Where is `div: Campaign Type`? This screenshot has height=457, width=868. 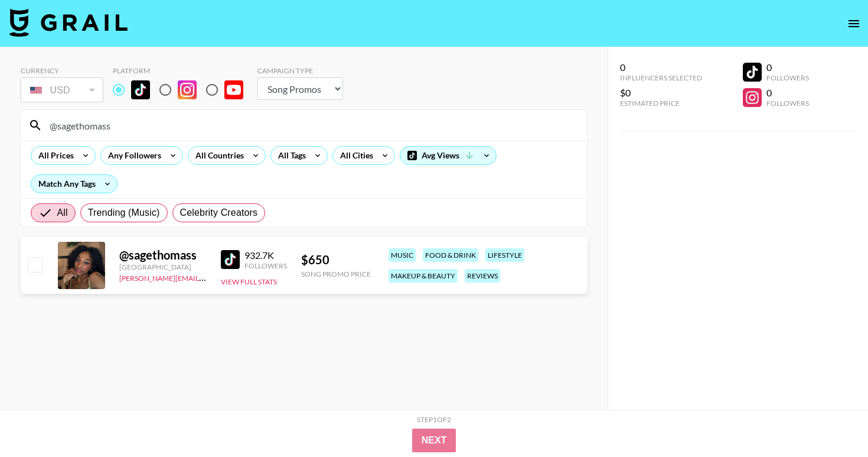 div: Campaign Type is located at coordinates (300, 71).